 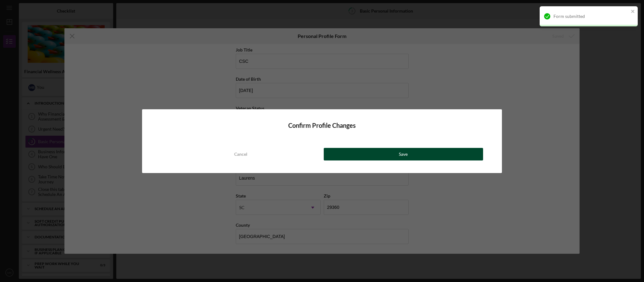 What do you see at coordinates (322, 125) in the screenshot?
I see `h4: Confirm Profile Changes` at bounding box center [322, 125].